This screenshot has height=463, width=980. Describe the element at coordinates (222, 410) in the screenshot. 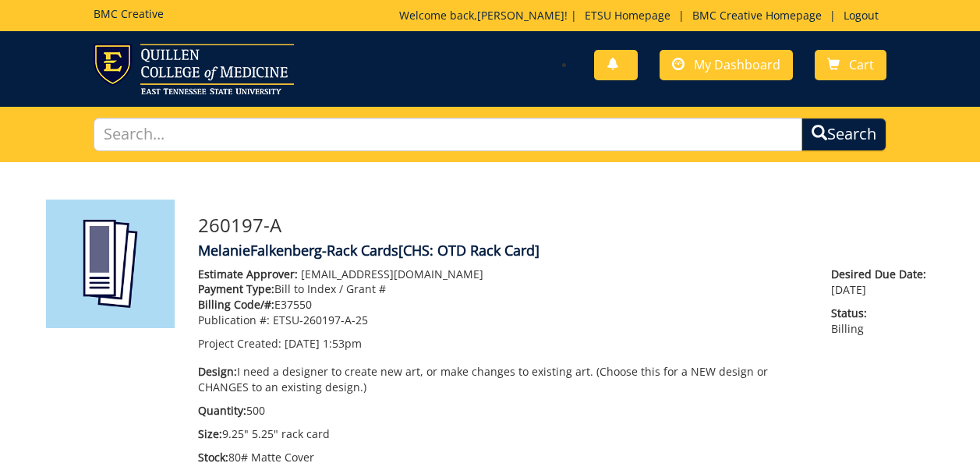

I see `span: Quantity:` at that location.